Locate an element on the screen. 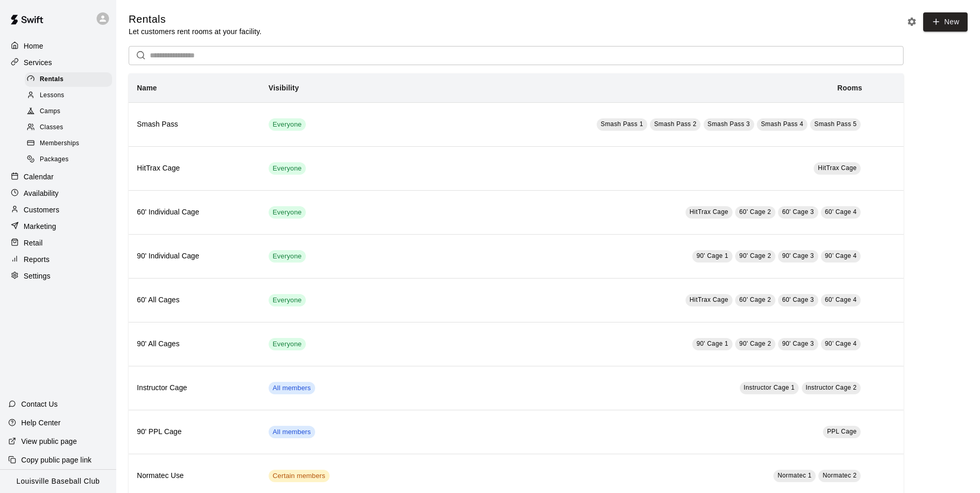 This screenshot has width=980, height=493. h6: 60' All Cages is located at coordinates (194, 300).